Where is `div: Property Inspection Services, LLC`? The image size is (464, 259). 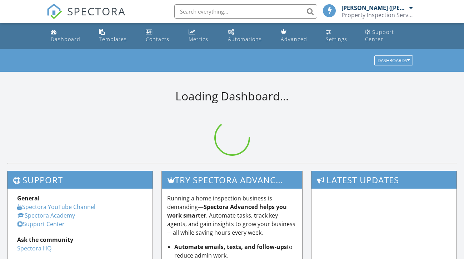 div: Property Inspection Services, LLC is located at coordinates (377, 15).